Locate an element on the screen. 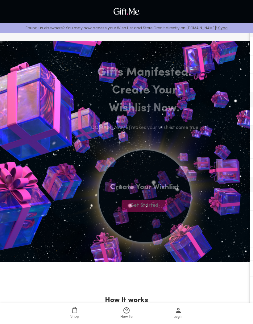 This screenshot has height=324, width=253. a: How To is located at coordinates (127, 314).